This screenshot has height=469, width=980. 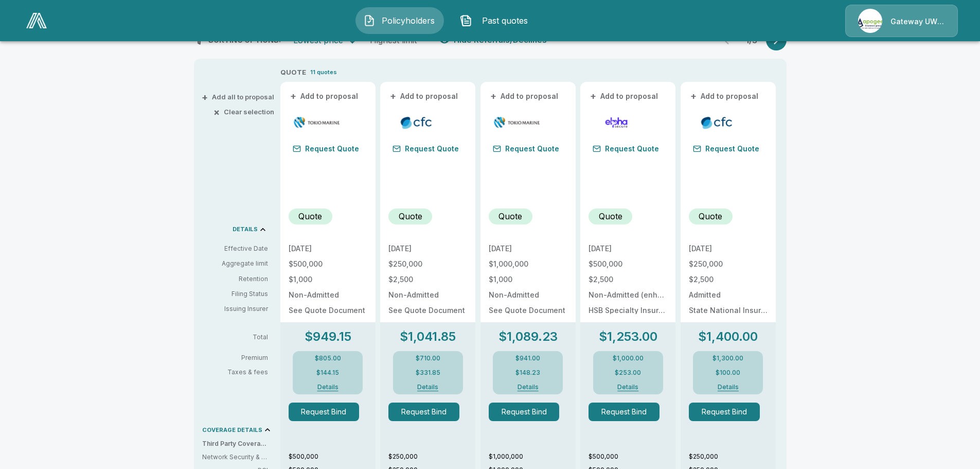 I want to click on img: elphacyberenhanced, so click(x=617, y=123).